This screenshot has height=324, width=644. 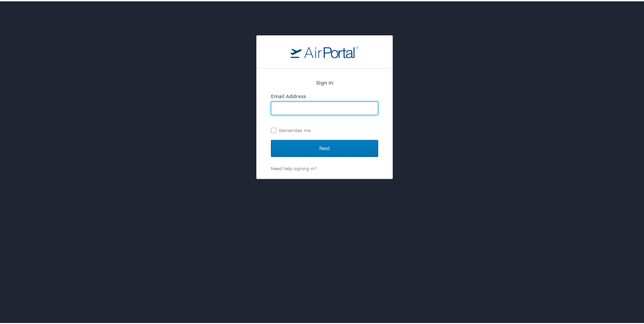 I want to click on label: Email Address, so click(x=289, y=95).